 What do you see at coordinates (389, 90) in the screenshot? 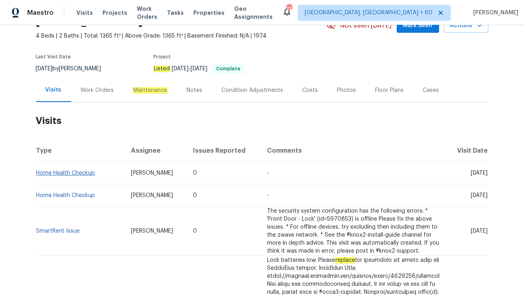
I see `div: Floor Plans` at bounding box center [389, 90].